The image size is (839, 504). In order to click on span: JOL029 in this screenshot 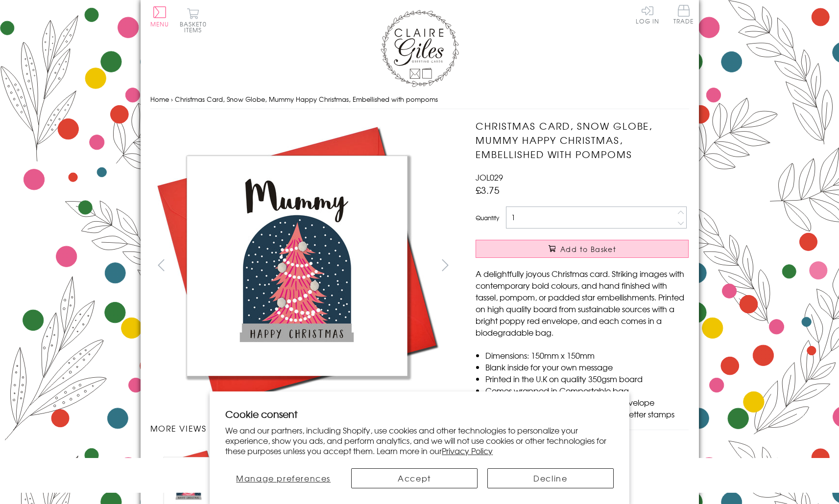, I will do `click(489, 177)`.